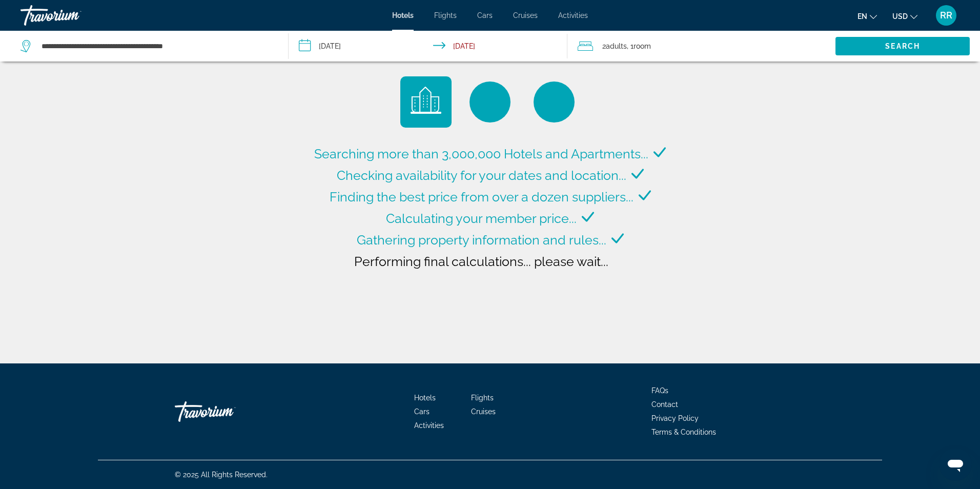 The height and width of the screenshot is (489, 980). I want to click on a: FAQs, so click(660, 390).